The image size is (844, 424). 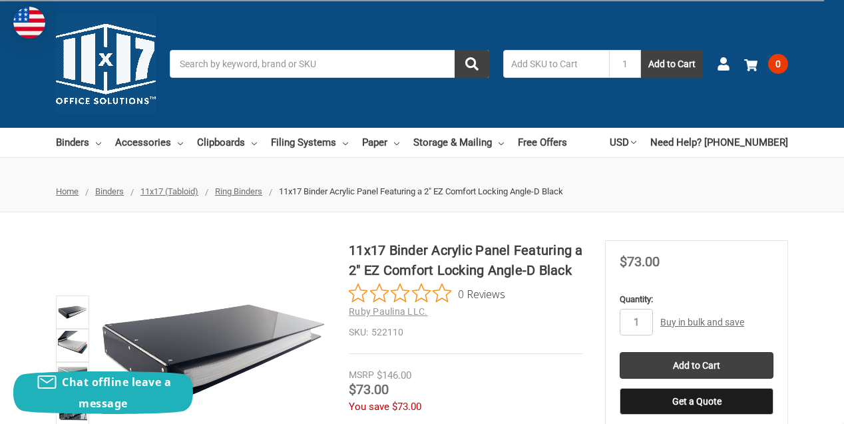 I want to click on button: Get a Quote, so click(x=696, y=401).